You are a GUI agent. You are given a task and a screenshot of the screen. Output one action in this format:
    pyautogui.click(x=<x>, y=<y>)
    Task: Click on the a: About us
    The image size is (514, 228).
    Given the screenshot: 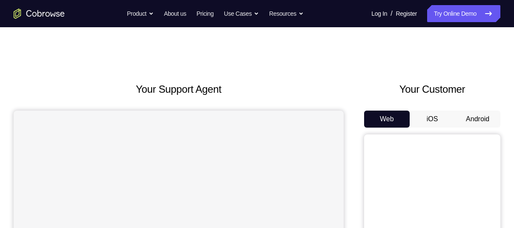 What is the action you would take?
    pyautogui.click(x=175, y=14)
    